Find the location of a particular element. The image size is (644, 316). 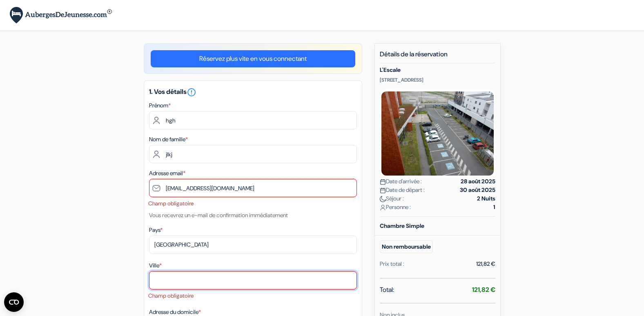

input: Entrez votre prénom is located at coordinates (253, 120).